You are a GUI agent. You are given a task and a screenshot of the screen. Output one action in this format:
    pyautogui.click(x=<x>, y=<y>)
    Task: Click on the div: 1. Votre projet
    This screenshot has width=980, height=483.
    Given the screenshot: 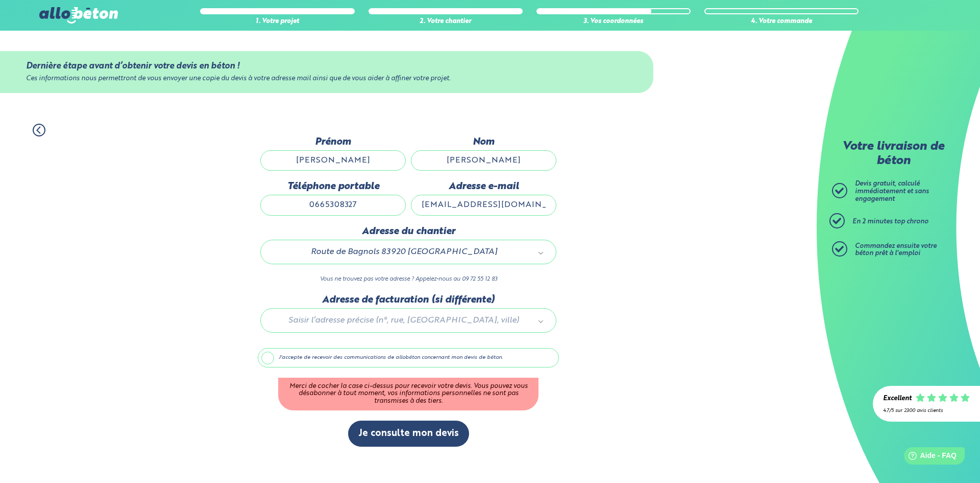 What is the action you would take?
    pyautogui.click(x=277, y=21)
    